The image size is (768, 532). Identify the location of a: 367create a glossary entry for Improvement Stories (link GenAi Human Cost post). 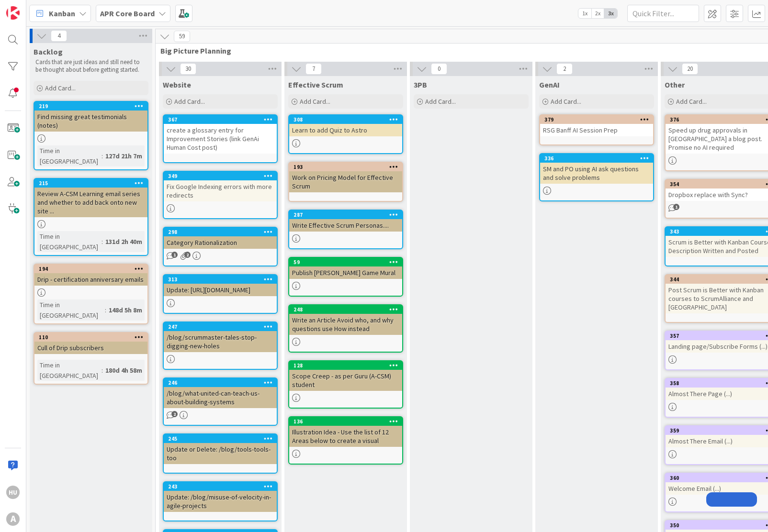
(220, 139).